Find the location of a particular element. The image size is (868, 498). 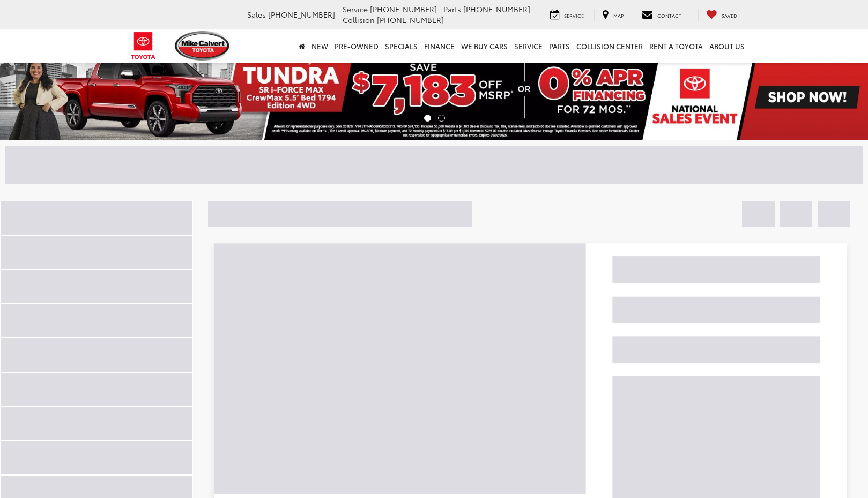

span: Contact is located at coordinates (669, 15).